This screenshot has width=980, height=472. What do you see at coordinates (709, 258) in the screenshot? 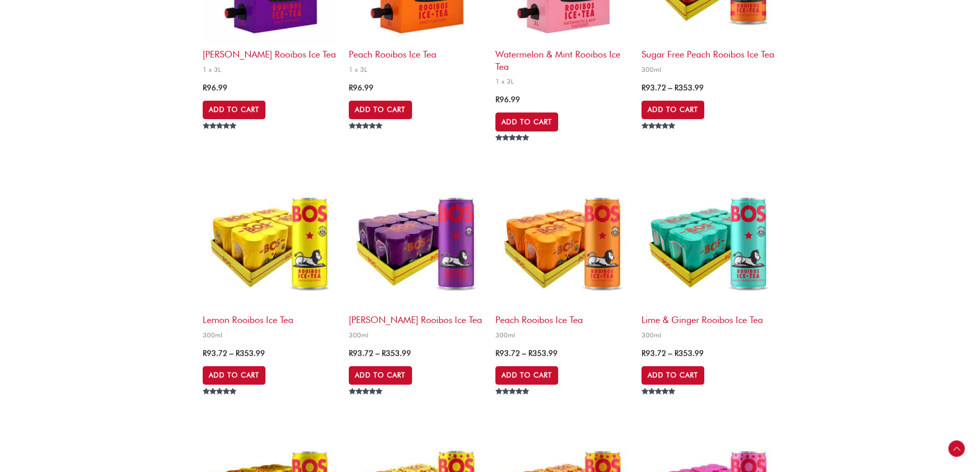
I see `a: Lime & Ginger Rooibos Ice Tea300ml` at bounding box center [709, 258].